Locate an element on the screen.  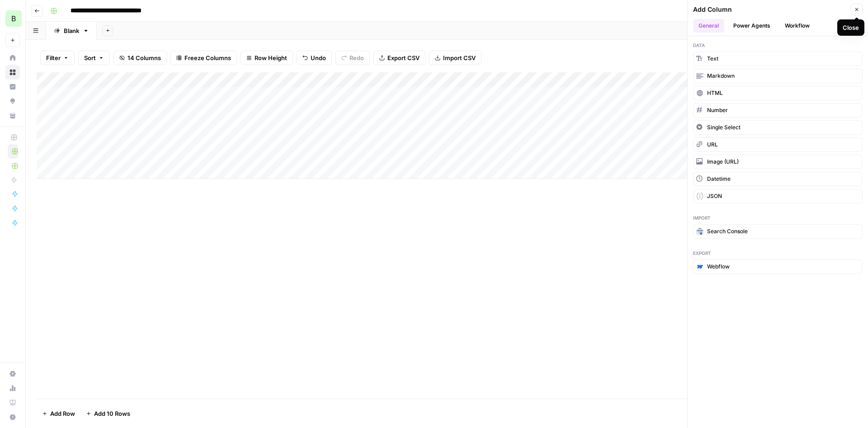
button: Export CSV is located at coordinates (399, 58).